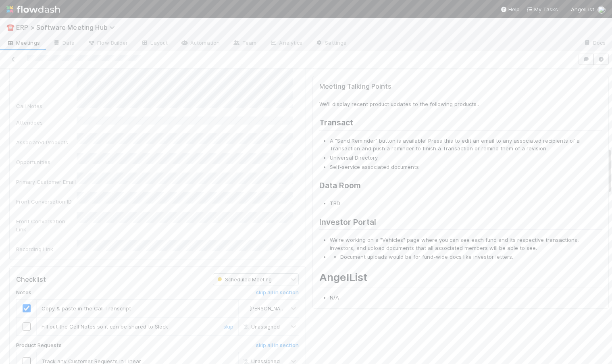  Describe the element at coordinates (472, 257) in the screenshot. I see `li: Document uploads would be for fund-wide docs like investor letters.` at that location.